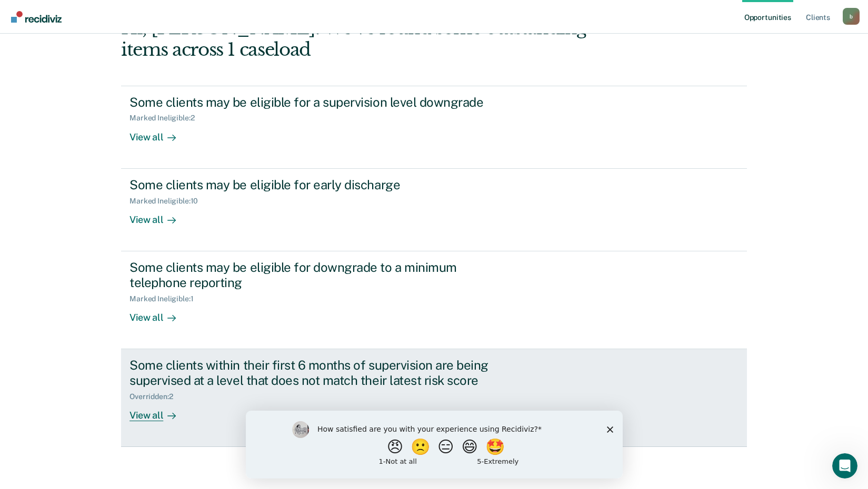 The width and height of the screenshot is (868, 489). I want to click on button: 2, so click(175, 36).